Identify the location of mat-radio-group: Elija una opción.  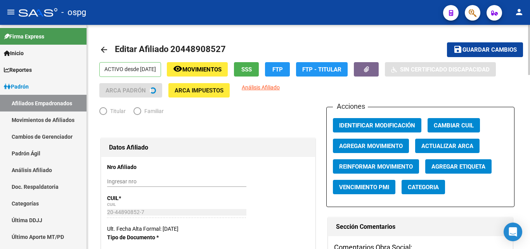
(135, 113).